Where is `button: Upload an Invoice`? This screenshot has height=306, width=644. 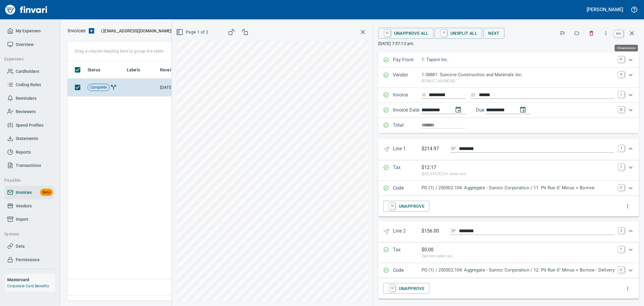 button: Upload an Invoice is located at coordinates (92, 31).